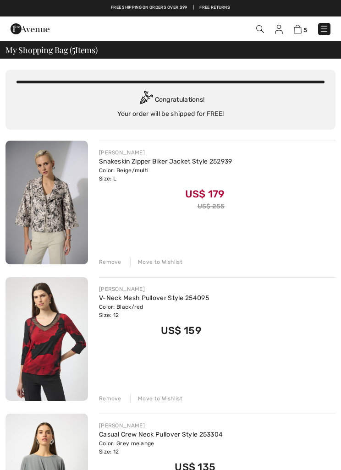  What do you see at coordinates (51, 50) in the screenshot?
I see `span: My Shopping Bag ( Items)` at bounding box center [51, 50].